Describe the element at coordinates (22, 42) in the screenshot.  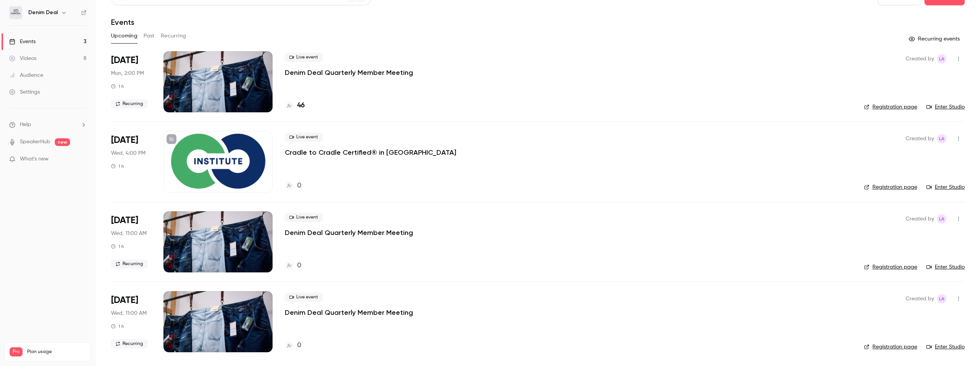
I see `div: Events` at that location.